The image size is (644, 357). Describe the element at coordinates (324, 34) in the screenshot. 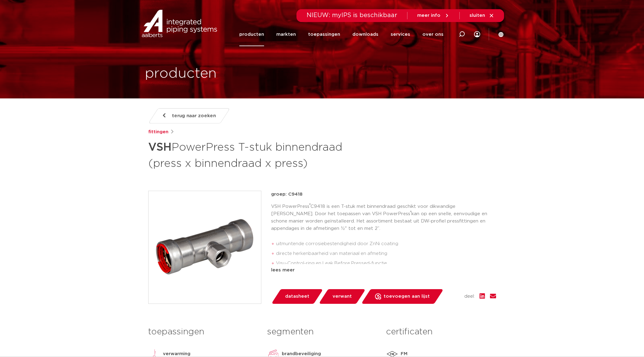

I see `a: toepassingen` at that location.